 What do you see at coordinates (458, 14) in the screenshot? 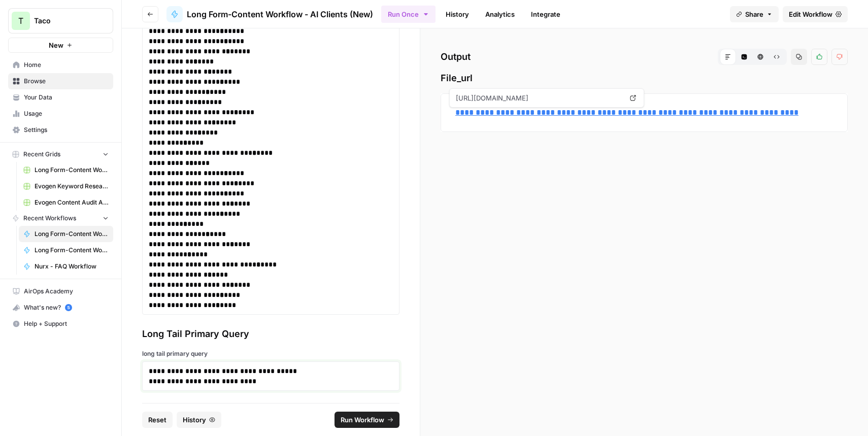
I see `a: History` at bounding box center [458, 14].